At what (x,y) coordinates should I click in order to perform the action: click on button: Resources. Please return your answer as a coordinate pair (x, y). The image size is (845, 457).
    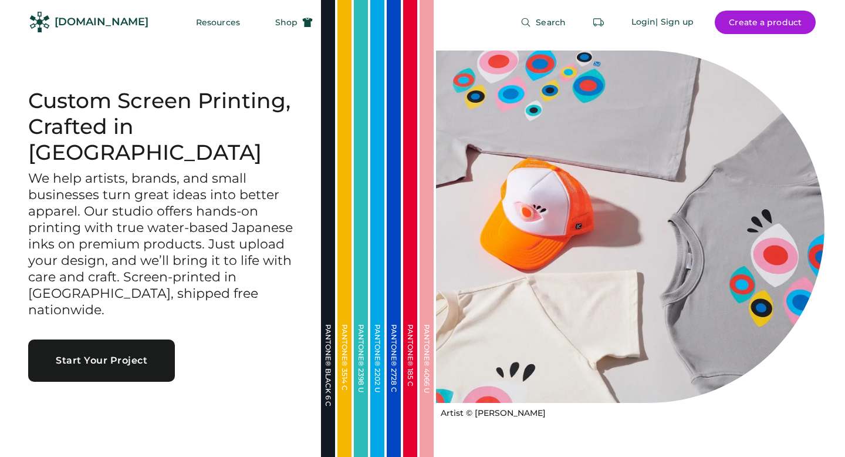
    Looking at the image, I should click on (218, 22).